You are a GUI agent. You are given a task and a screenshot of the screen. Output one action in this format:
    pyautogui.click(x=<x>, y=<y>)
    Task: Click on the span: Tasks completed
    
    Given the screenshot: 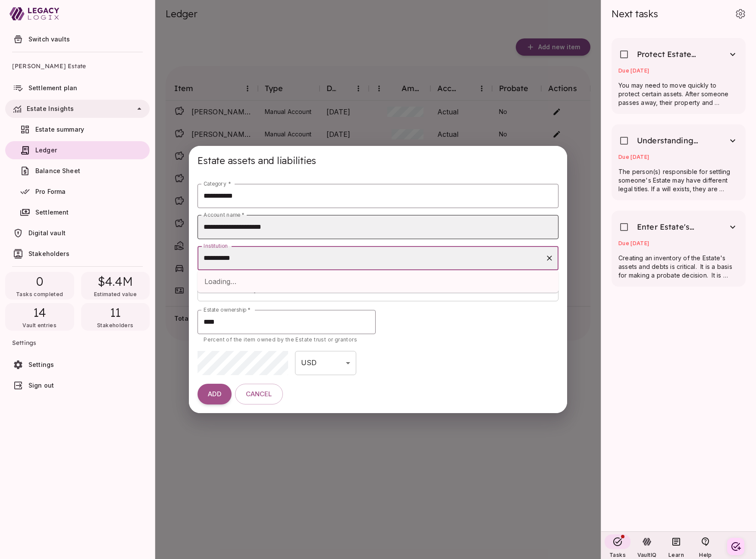 What is the action you would take?
    pyautogui.click(x=39, y=294)
    